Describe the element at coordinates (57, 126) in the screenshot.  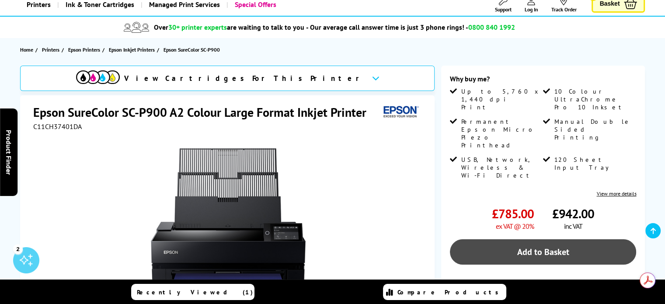
I see `span: C11CH37401DA` at that location.